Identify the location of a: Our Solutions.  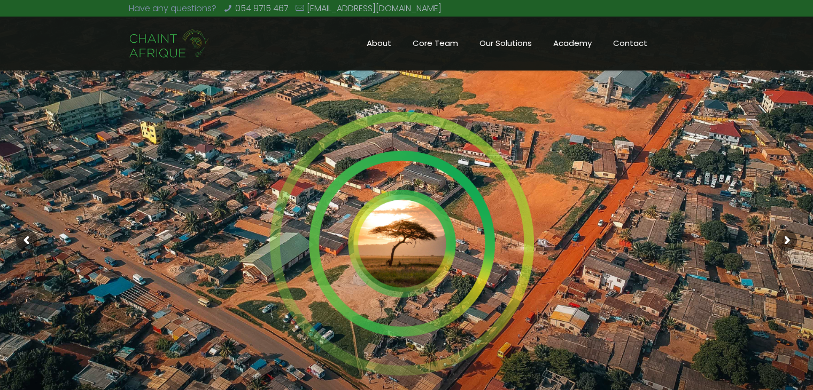
(506, 43).